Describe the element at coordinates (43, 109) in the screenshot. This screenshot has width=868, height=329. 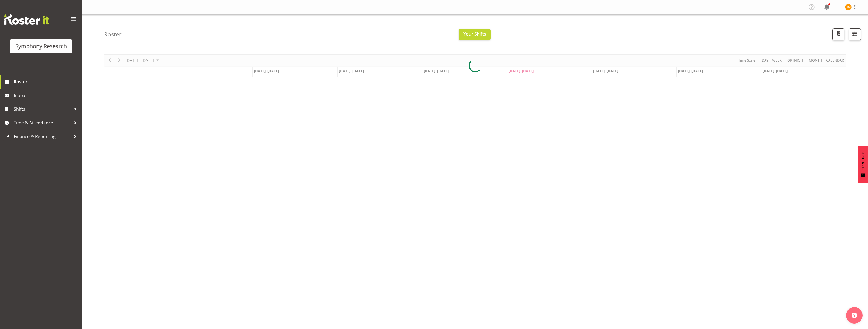
I see `span: Shifts` at that location.